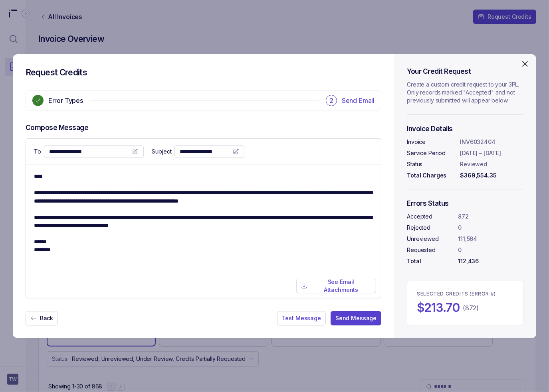 Image resolution: width=549 pixels, height=392 pixels. What do you see at coordinates (470, 308) in the screenshot?
I see `p: (872)` at bounding box center [470, 308].